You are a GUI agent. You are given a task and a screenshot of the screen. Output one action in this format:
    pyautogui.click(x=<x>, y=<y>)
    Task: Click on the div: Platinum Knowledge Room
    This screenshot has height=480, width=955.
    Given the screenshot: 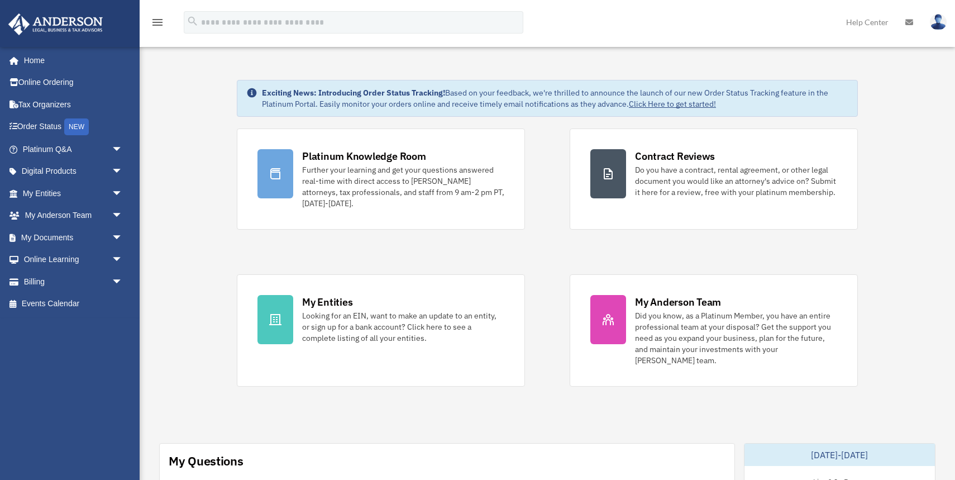 What is the action you would take?
    pyautogui.click(x=364, y=156)
    